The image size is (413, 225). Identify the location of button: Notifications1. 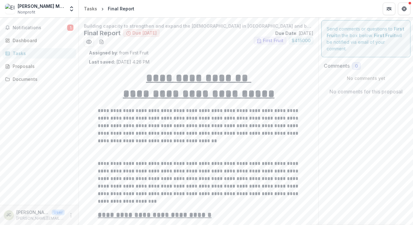
(39, 28).